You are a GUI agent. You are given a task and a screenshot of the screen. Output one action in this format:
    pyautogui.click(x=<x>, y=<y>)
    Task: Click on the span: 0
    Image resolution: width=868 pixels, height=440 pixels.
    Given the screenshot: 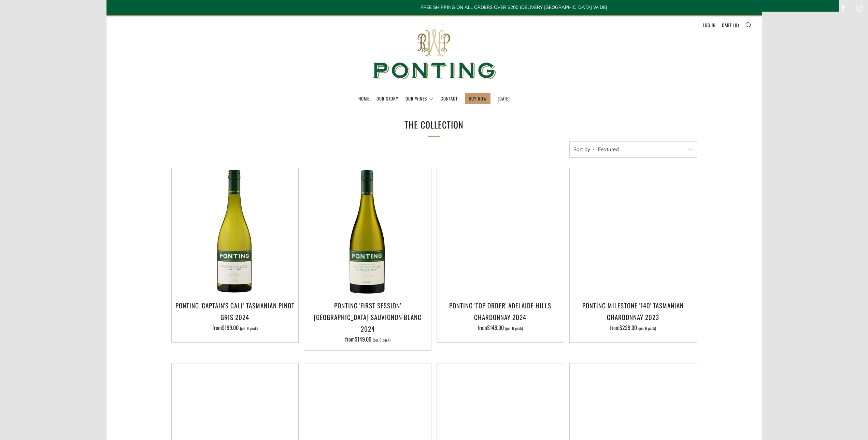 What is the action you would take?
    pyautogui.click(x=736, y=25)
    